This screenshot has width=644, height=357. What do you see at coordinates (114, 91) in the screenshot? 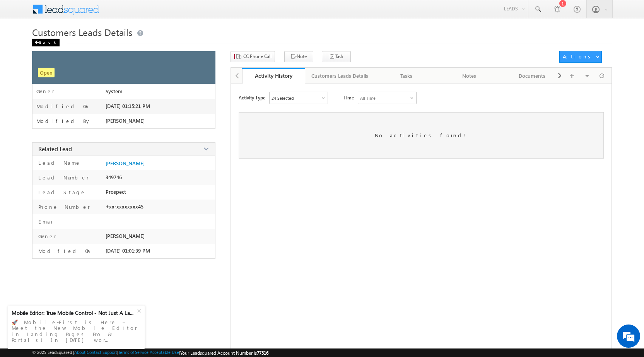
I see `span: System` at bounding box center [114, 91].